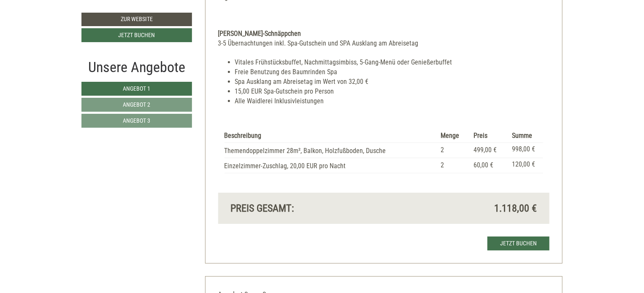 The height and width of the screenshot is (293, 644). What do you see at coordinates (137, 105) in the screenshot?
I see `span: Angebot 2` at bounding box center [137, 105].